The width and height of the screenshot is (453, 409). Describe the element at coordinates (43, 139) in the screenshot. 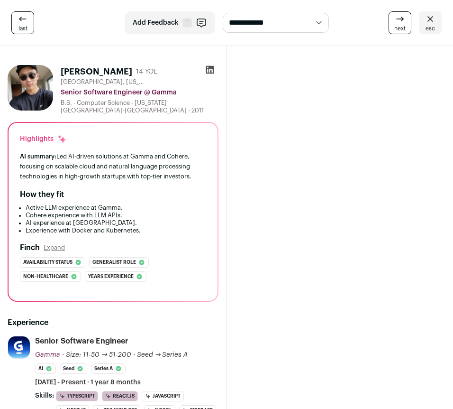

I see `div: Highlights` at that location.